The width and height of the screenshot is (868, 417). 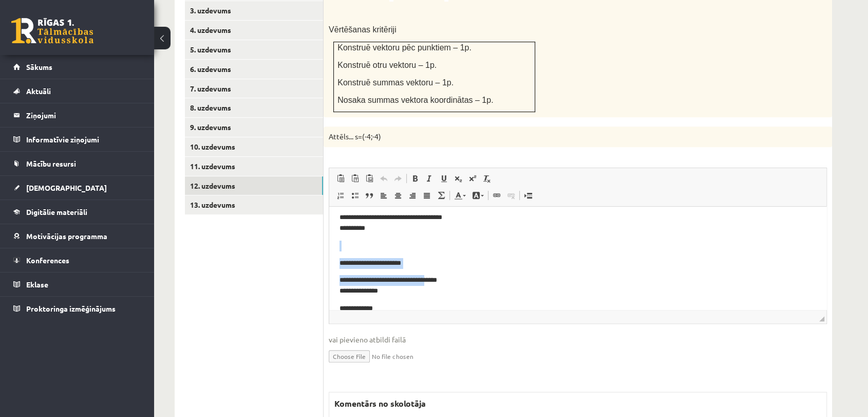 What do you see at coordinates (404, 48) in the screenshot?
I see `span: Konstruē vektoru pēc punktiem – 1p.` at bounding box center [404, 48].